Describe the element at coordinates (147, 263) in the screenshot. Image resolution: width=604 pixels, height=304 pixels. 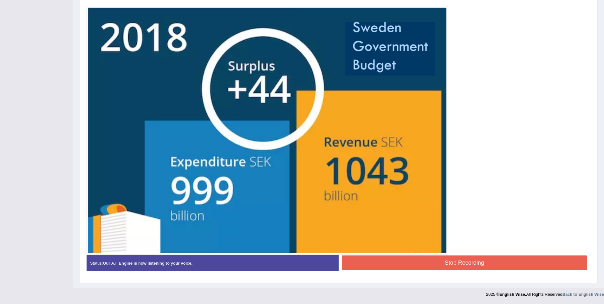
I see `strong: Our A.I. Engine is now listening to your voice.` at that location.